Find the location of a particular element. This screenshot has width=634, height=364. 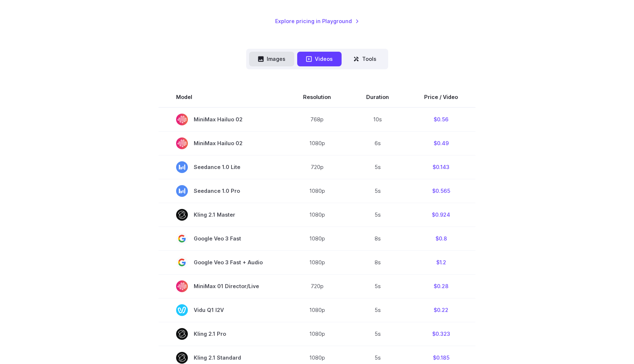

th: Model is located at coordinates (222, 97).